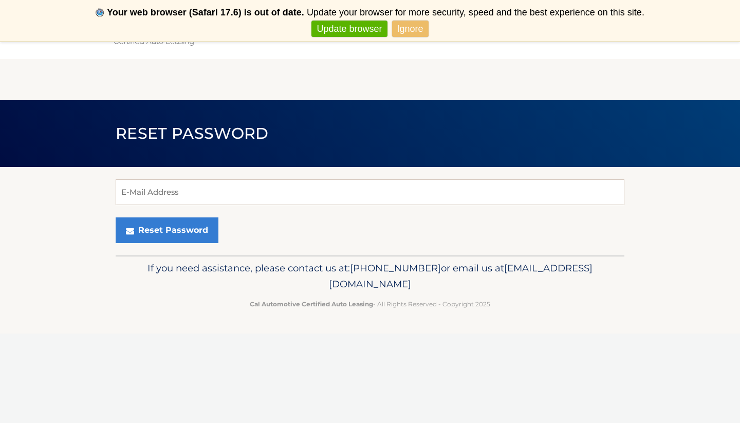 This screenshot has height=423, width=740. I want to click on a: Update browser, so click(349, 29).